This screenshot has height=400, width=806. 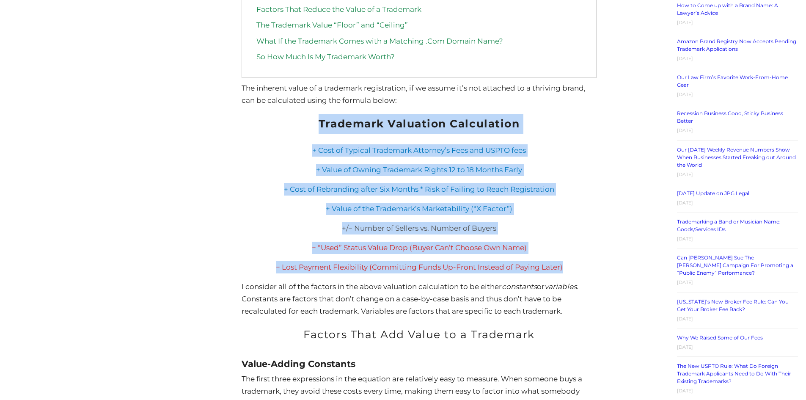 I want to click on h2: Factors That Add Value to a Trademark, so click(x=419, y=335).